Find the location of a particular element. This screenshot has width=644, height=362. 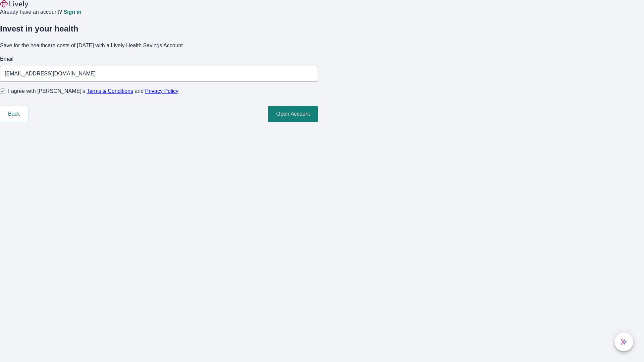

button: chat is located at coordinates (624, 342).